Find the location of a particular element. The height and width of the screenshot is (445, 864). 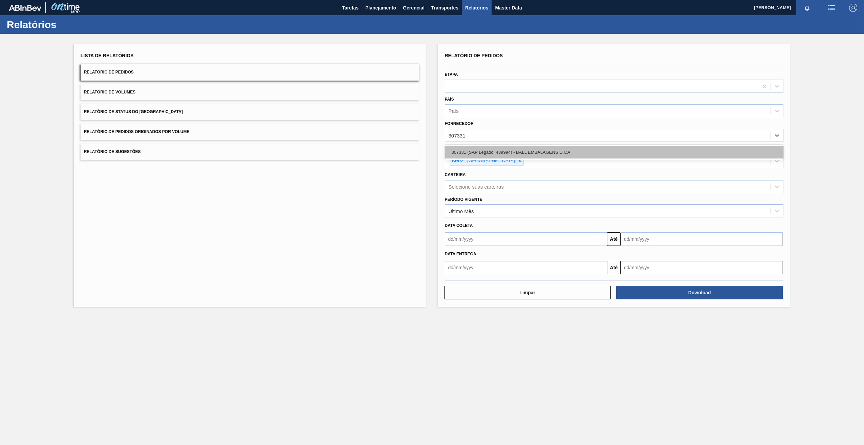

button: Limpar is located at coordinates (527, 292).